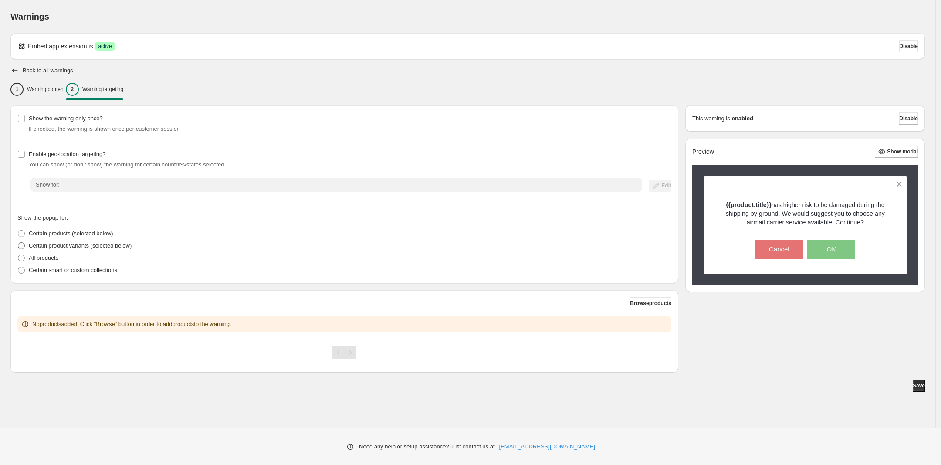 This screenshot has width=941, height=465. I want to click on p: has higher risk to be damaged during the shipping by ground. We would suggest you to choose any a..., so click(805, 213).